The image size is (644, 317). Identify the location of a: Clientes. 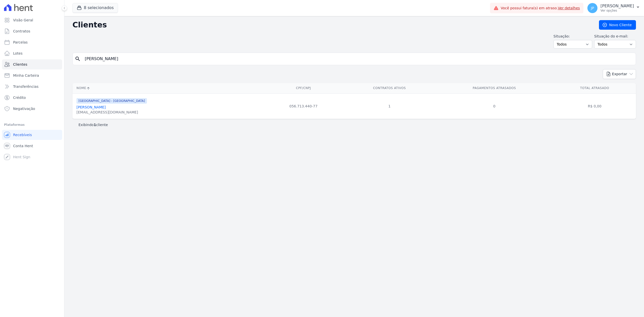
(32, 64).